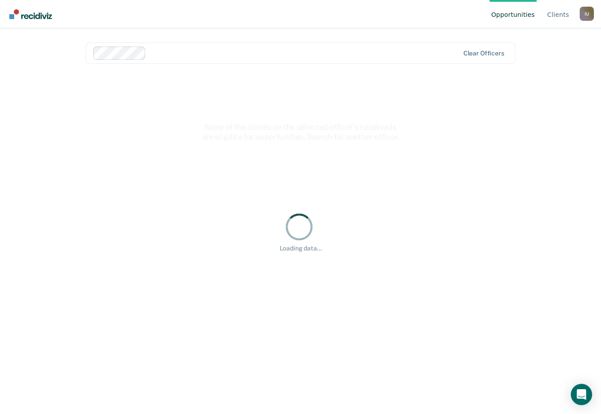 This screenshot has width=601, height=414. What do you see at coordinates (484, 53) in the screenshot?
I see `div: Clear officers` at bounding box center [484, 53].